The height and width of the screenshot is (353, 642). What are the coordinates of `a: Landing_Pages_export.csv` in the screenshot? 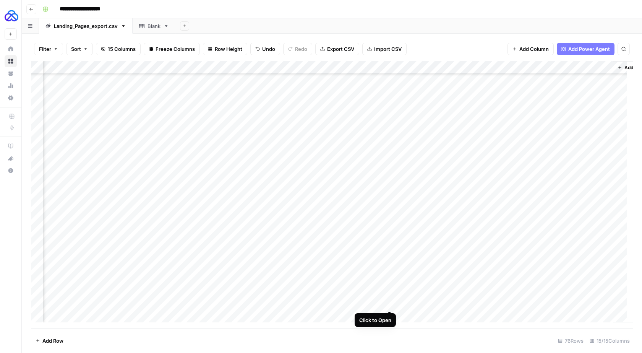 It's located at (86, 26).